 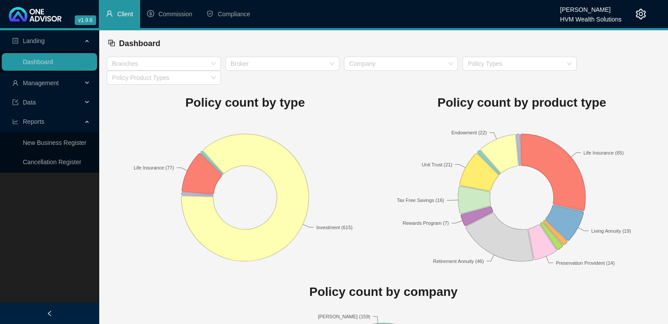 I want to click on div: HVM Wealth Solutions, so click(x=591, y=17).